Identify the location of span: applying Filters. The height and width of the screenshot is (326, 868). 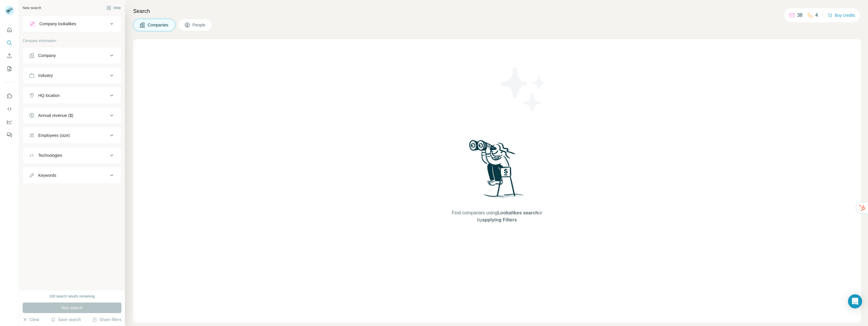
(499, 220).